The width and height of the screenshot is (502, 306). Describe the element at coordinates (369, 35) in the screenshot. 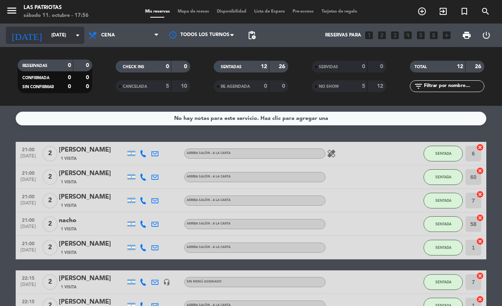

I see `i: looks_one` at that location.